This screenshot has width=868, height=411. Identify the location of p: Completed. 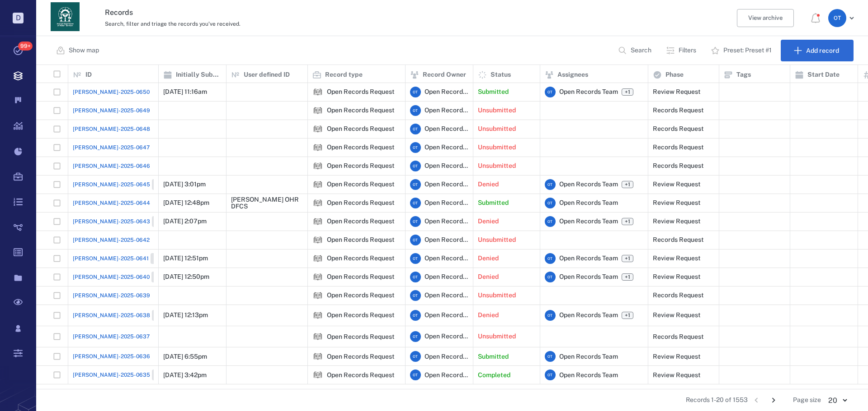
(494, 376).